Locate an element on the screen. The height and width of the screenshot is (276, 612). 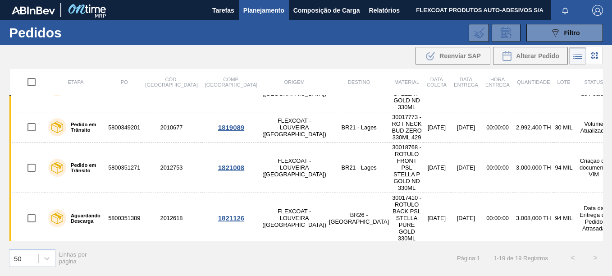
img: TNhmsLtSVTkK8tSr43FrP2fwEKptu5GPRR3wAAAABJRU5ErkJggg== is located at coordinates (33, 10).